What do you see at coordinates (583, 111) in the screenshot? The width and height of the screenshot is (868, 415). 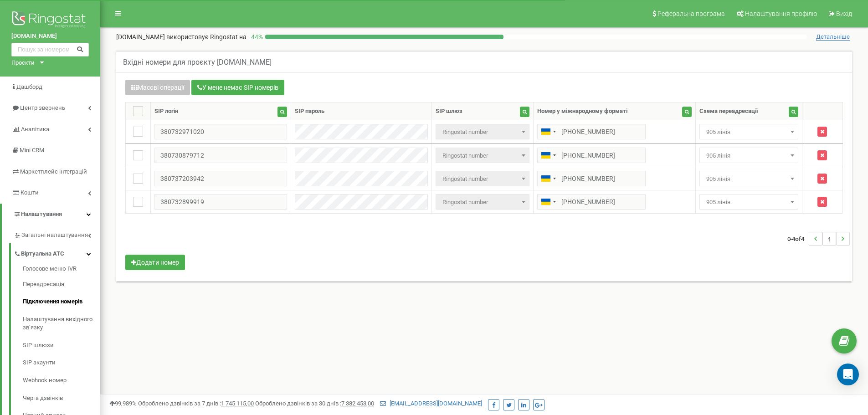 I see `div: Номер у міжнародному форматі` at bounding box center [583, 111].